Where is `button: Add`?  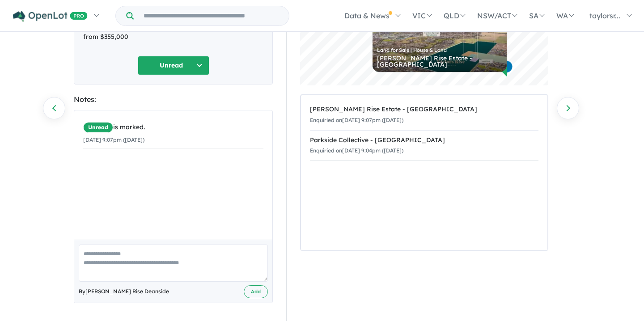 button: Add is located at coordinates (256, 292).